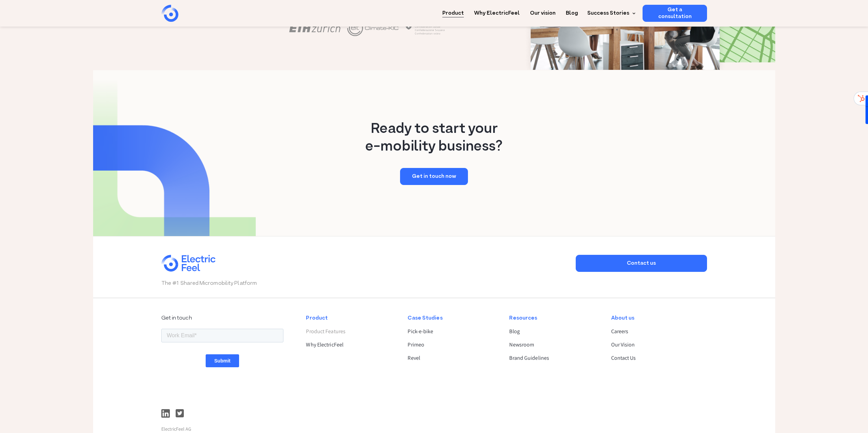 The height and width of the screenshot is (433, 868). What do you see at coordinates (554, 319) in the screenshot?
I see `div: Resources` at bounding box center [554, 319].